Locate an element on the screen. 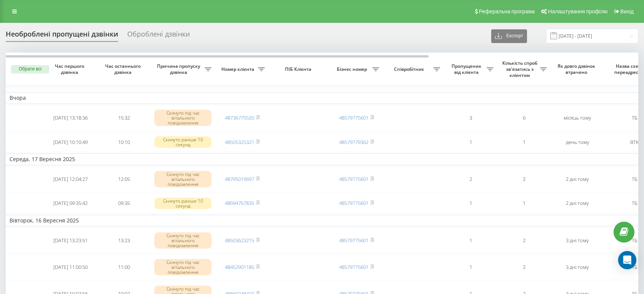 This screenshot has width=644, height=294. span: Час останнього дзвінка is located at coordinates (124, 69).